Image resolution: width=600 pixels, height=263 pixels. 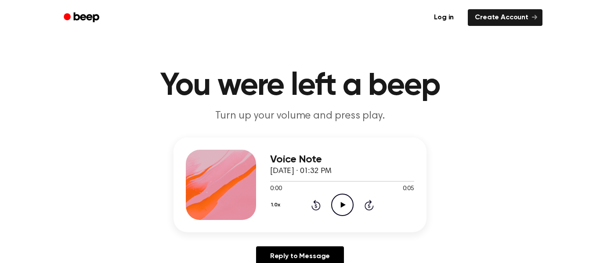 What do you see at coordinates (277, 205) in the screenshot?
I see `button: 1.0x` at bounding box center [277, 205].